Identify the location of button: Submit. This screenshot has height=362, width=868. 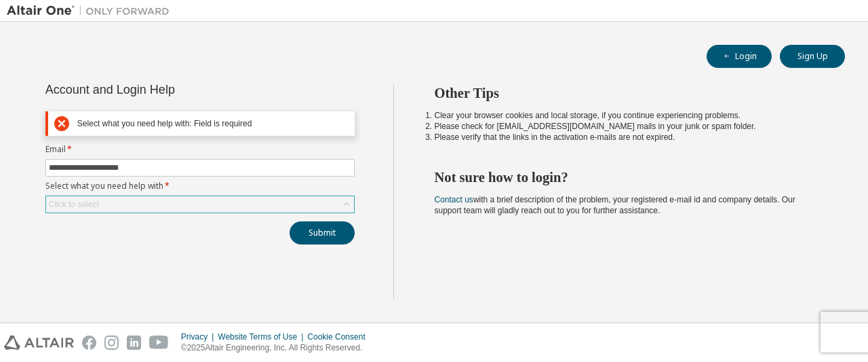
(323, 232).